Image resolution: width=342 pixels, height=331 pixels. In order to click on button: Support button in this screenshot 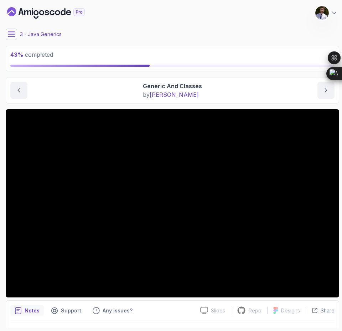, I will do `click(66, 310)`.